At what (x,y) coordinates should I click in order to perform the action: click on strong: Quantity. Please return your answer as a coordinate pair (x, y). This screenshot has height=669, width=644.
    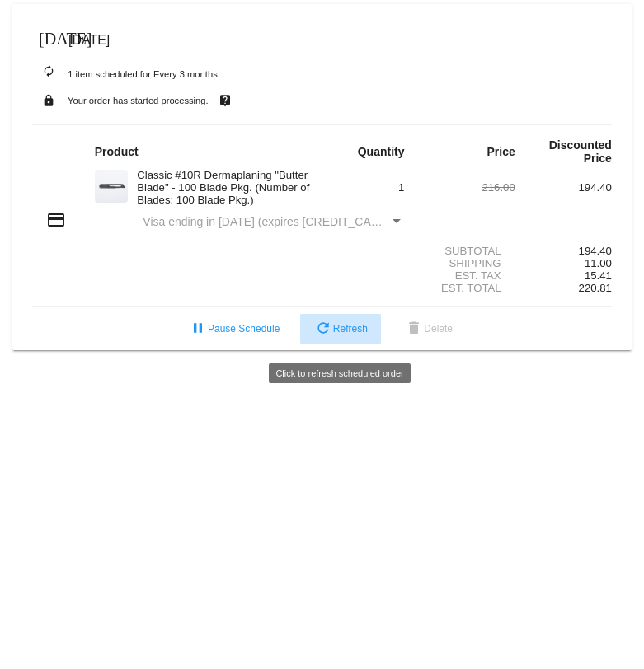
    Looking at the image, I should click on (381, 151).